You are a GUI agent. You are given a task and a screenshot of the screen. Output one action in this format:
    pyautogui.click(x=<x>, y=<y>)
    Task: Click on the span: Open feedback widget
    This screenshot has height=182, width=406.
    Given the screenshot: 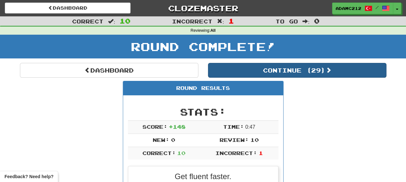 What is the action you would take?
    pyautogui.click(x=29, y=177)
    